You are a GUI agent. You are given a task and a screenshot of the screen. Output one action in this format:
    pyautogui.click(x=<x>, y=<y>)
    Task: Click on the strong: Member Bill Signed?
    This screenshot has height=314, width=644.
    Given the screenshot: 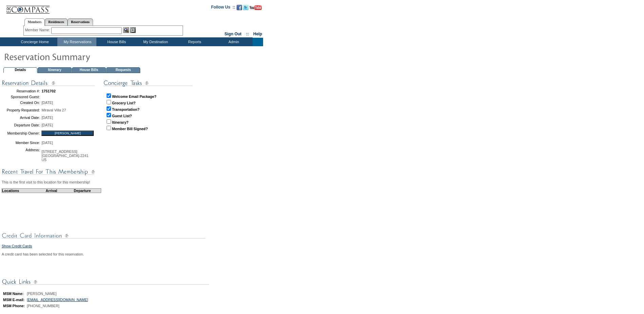 What is the action you would take?
    pyautogui.click(x=130, y=129)
    